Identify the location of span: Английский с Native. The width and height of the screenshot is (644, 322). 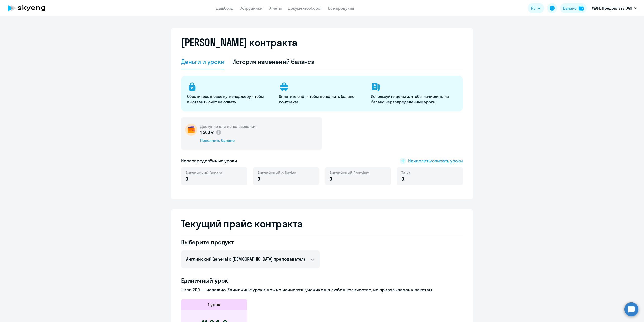
(277, 173).